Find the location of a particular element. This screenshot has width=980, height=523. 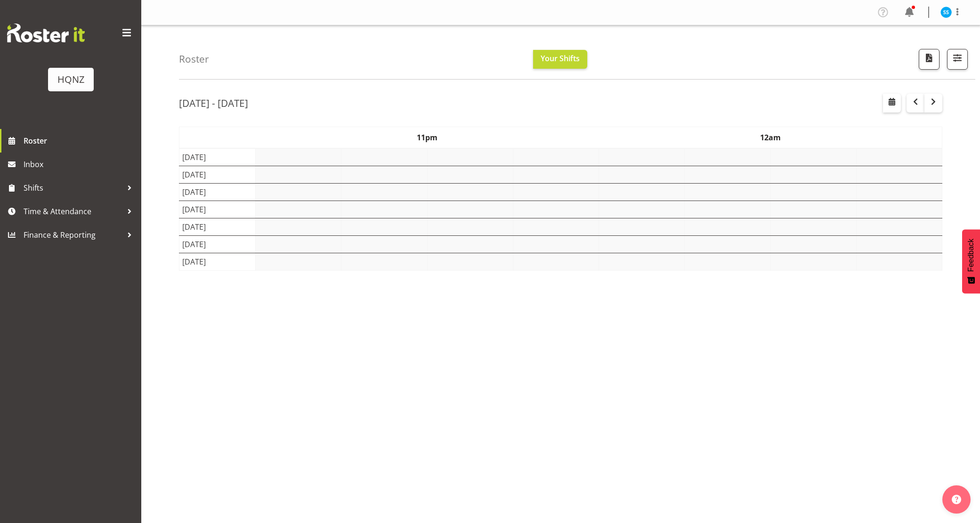

button: Your Shifts is located at coordinates (560, 59).